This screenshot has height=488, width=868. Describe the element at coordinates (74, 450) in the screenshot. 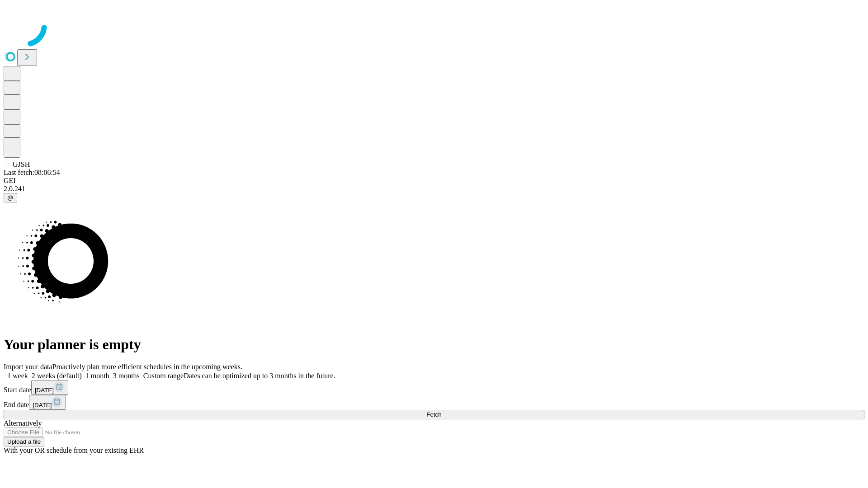

I see `span: With your OR schedule from your existing EHR` at that location.